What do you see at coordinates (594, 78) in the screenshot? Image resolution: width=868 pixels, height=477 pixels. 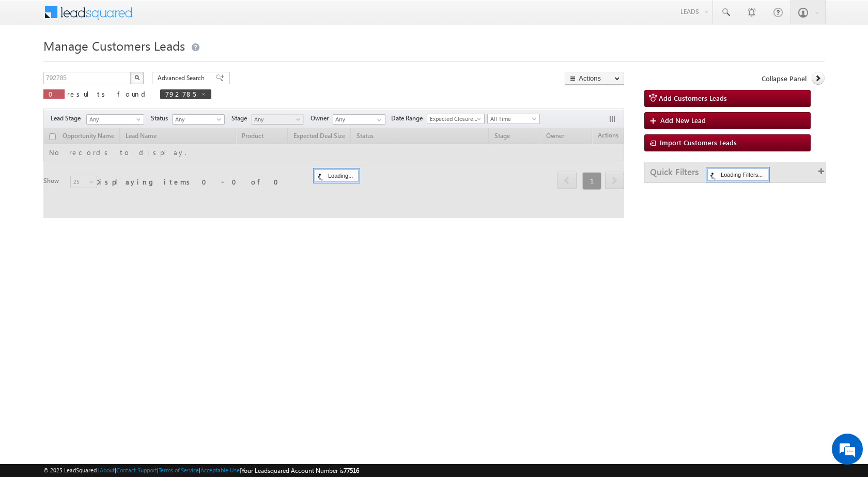 I see `button: Actions` at bounding box center [594, 78].